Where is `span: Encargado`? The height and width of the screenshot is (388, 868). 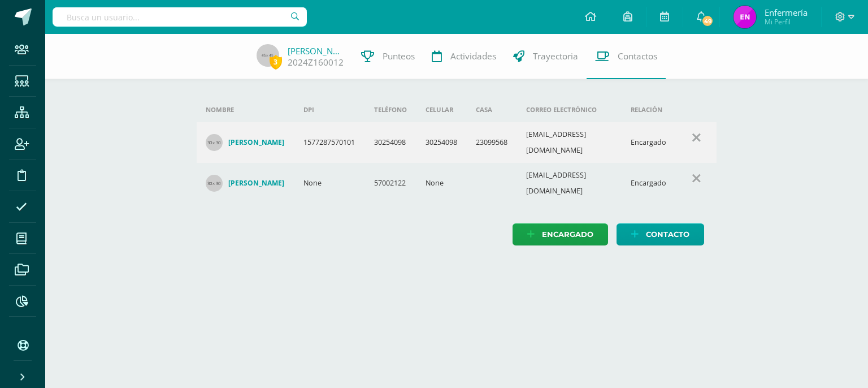 span: Encargado is located at coordinates (568, 234).